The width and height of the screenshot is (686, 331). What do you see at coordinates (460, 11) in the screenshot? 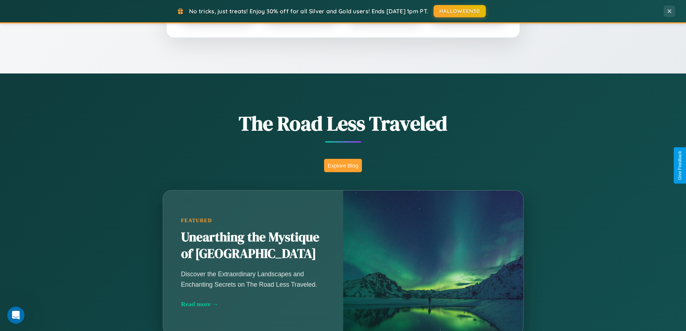
I see `button: HALLOWEEN30` at bounding box center [460, 11].